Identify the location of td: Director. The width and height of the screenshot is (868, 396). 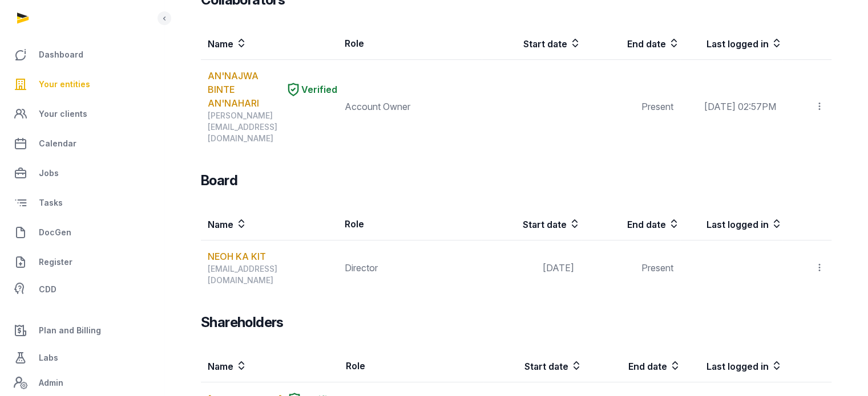
(409, 268).